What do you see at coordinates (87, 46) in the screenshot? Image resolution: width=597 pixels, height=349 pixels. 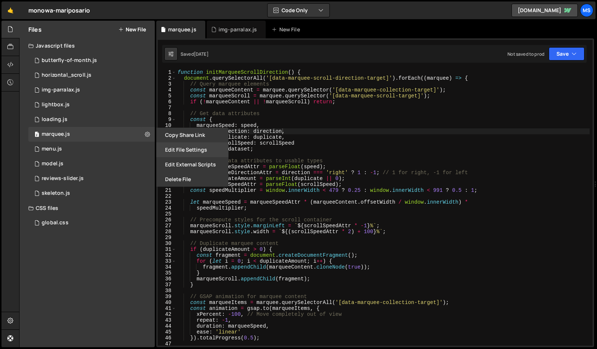 I see `div: Javascript files` at bounding box center [87, 46].